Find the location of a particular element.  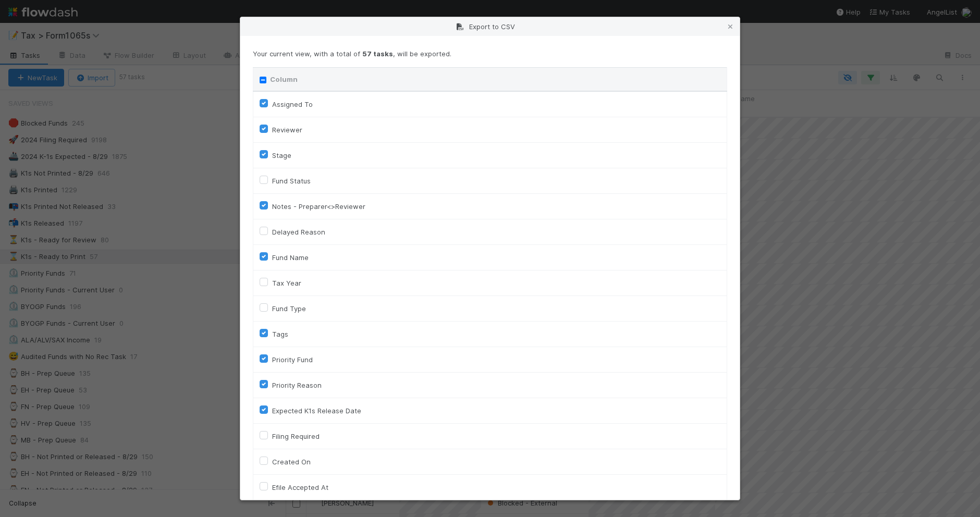

label: Fund Status is located at coordinates (292, 181).